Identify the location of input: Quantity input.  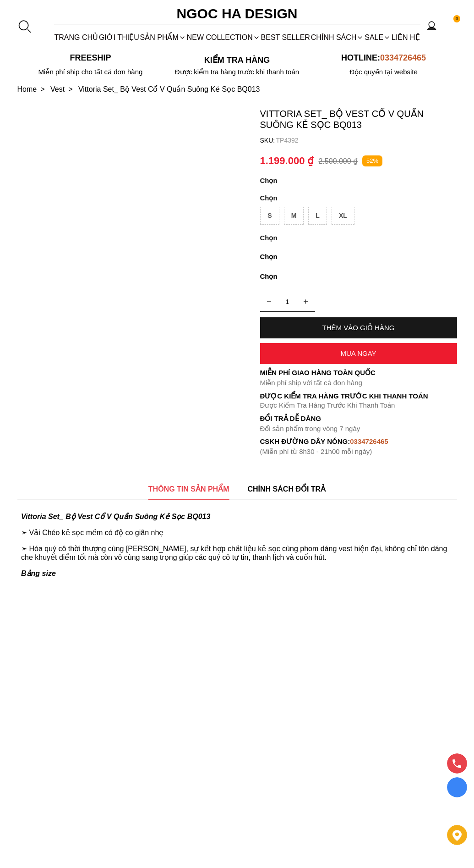
(288, 302).